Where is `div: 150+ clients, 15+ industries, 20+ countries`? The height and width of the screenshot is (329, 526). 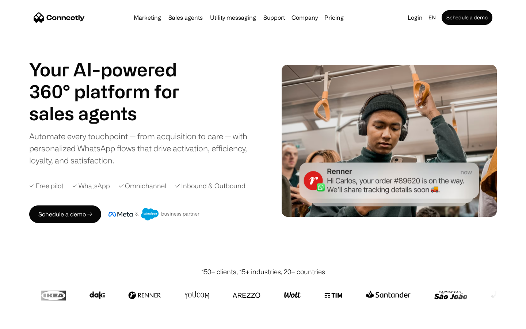
div: 150+ clients, 15+ industries, 20+ countries is located at coordinates (263, 271).